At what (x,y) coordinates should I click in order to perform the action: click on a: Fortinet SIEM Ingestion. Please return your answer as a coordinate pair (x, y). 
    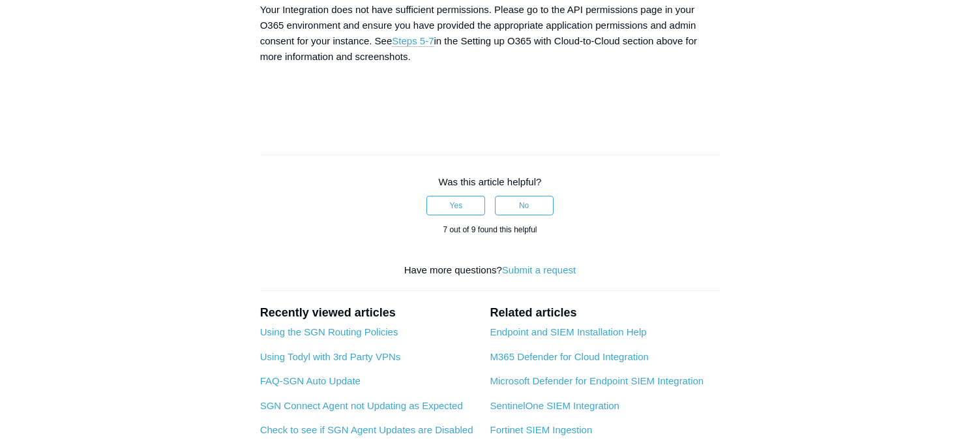
    Looking at the image, I should click on (541, 429).